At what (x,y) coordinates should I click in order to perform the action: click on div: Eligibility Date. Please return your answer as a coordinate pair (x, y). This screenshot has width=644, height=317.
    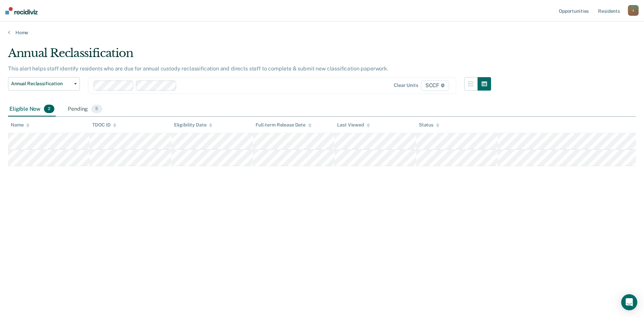
    Looking at the image, I should click on (193, 125).